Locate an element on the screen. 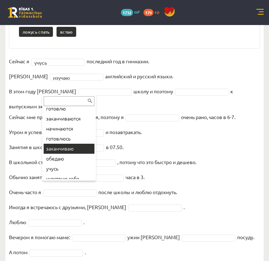 This screenshot has width=269, height=261. div: чувствую себя усталым is located at coordinates (69, 182).